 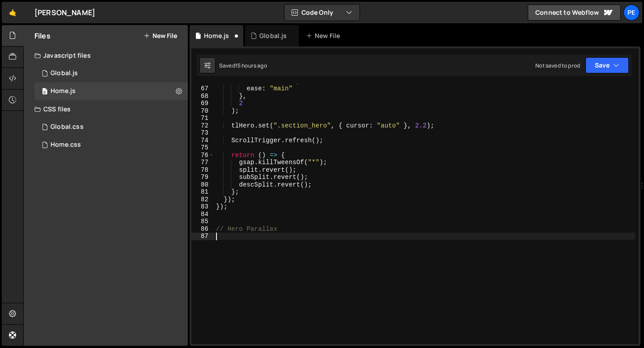 What do you see at coordinates (558, 66) in the screenshot?
I see `div: Not saved to prod` at bounding box center [558, 66].